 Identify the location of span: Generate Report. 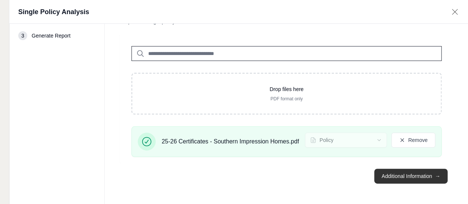
(51, 36).